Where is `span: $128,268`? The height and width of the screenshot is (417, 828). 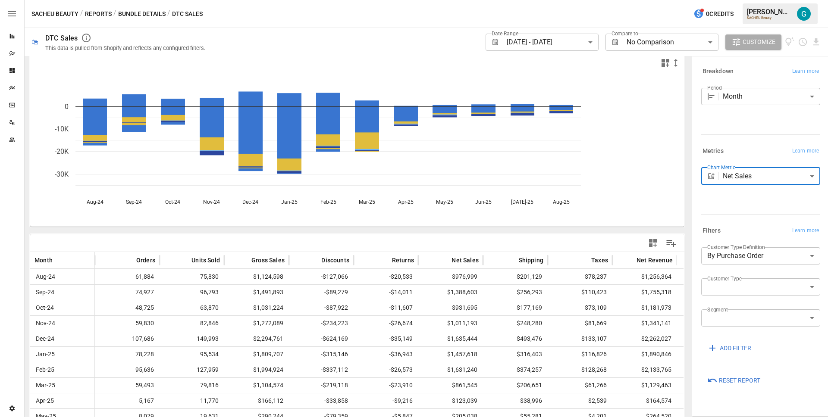
span: $128,268 is located at coordinates (580, 370).